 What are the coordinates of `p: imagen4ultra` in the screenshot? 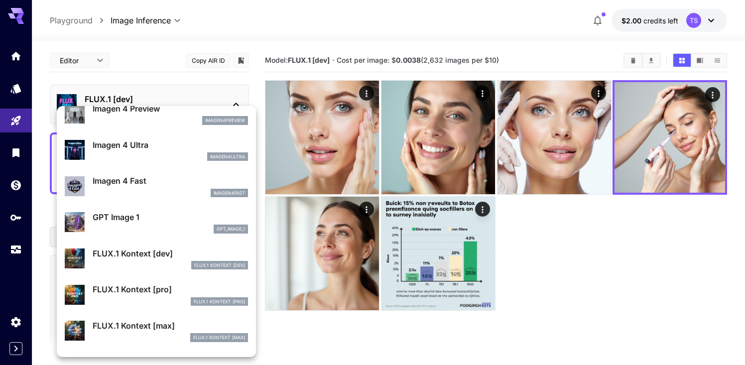 It's located at (227, 157).